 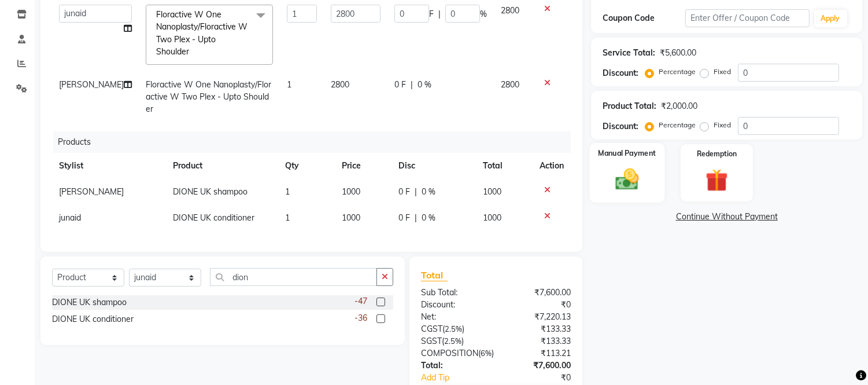 I want to click on span: junaid, so click(x=70, y=218).